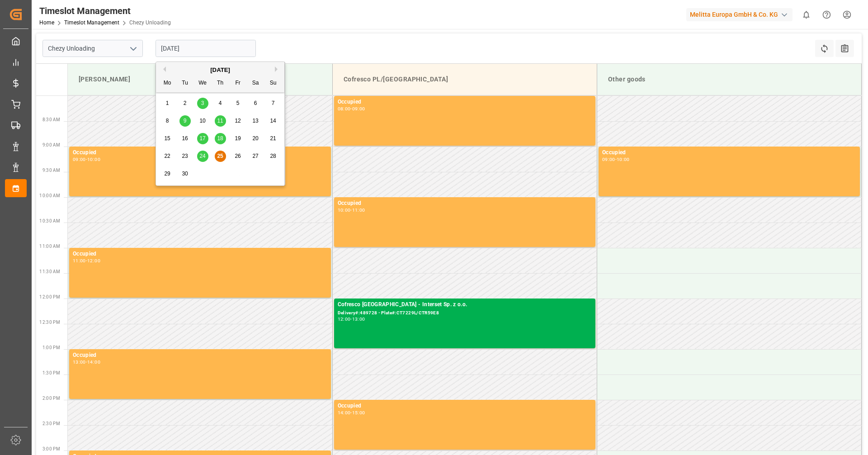 This screenshot has width=868, height=455. I want to click on span: 11:30 AM, so click(50, 271).